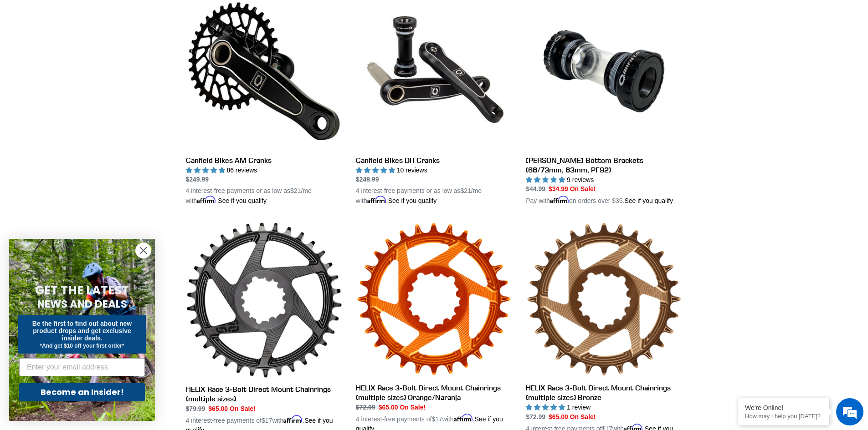 This screenshot has width=868, height=430. Describe the element at coordinates (160, 16) in the screenshot. I see `div: Minimize live chat window` at that location.